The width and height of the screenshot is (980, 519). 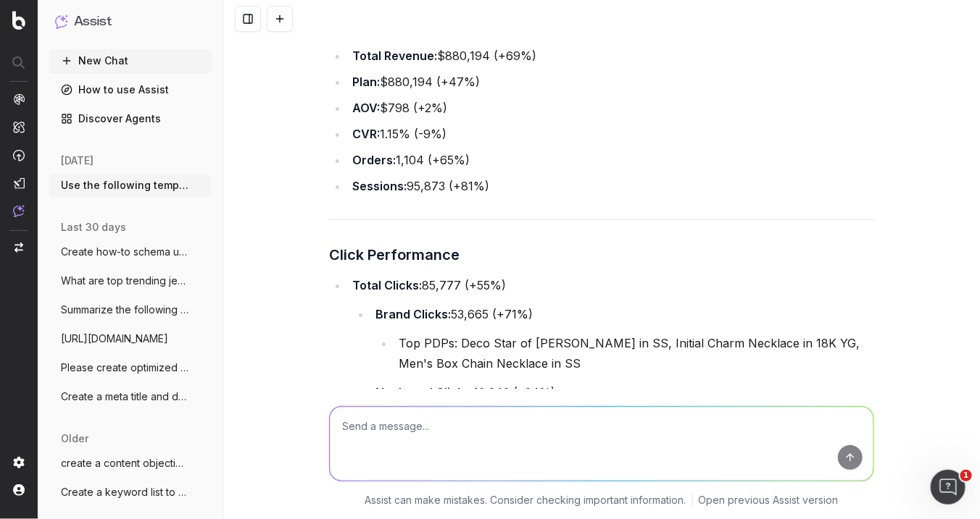 What do you see at coordinates (131, 90) in the screenshot?
I see `a: How to use Assist` at bounding box center [131, 90].